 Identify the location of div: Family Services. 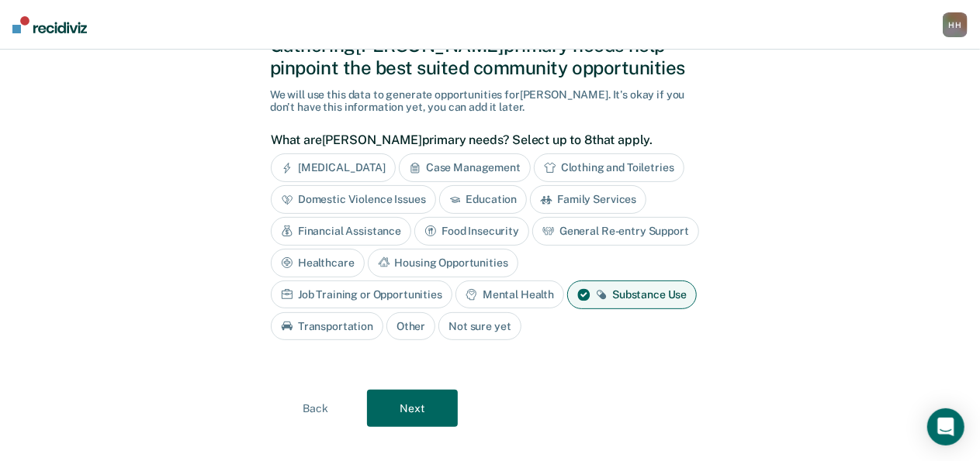
(588, 199).